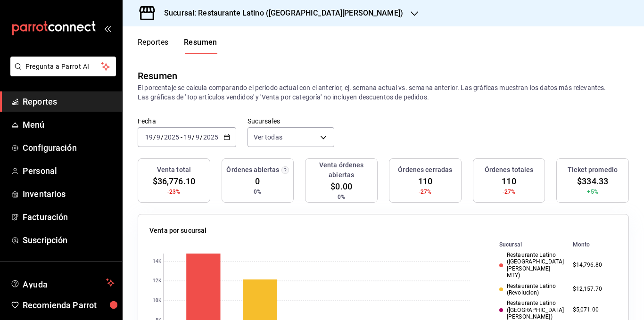 The height and width of the screenshot is (320, 644). What do you see at coordinates (593, 181) in the screenshot?
I see `span: $334.33` at bounding box center [593, 181].